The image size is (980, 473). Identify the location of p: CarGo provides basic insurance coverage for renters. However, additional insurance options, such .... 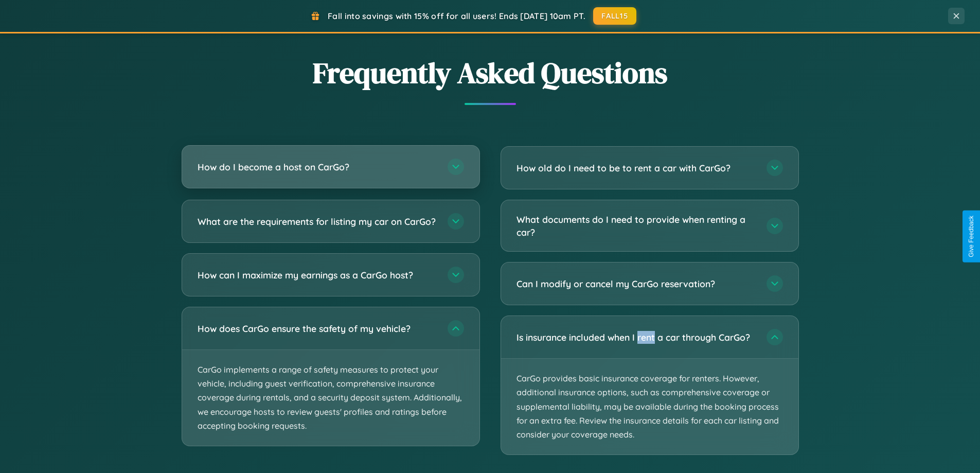
(650, 406).